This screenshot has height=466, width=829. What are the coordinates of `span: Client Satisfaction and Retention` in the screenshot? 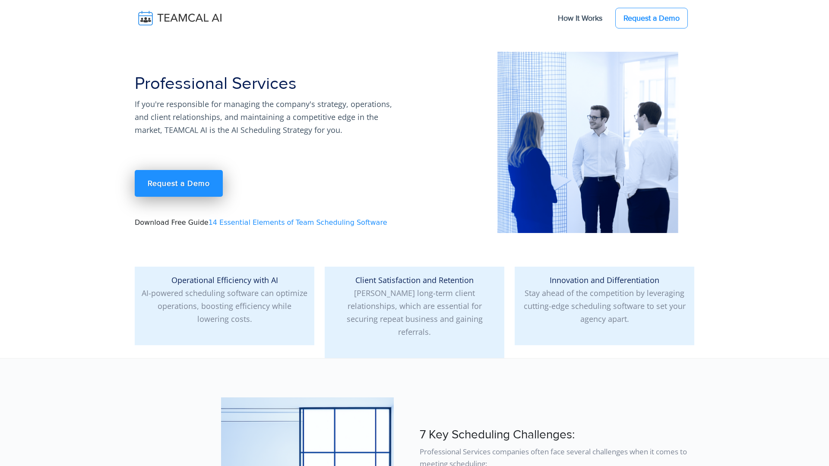 It's located at (414, 280).